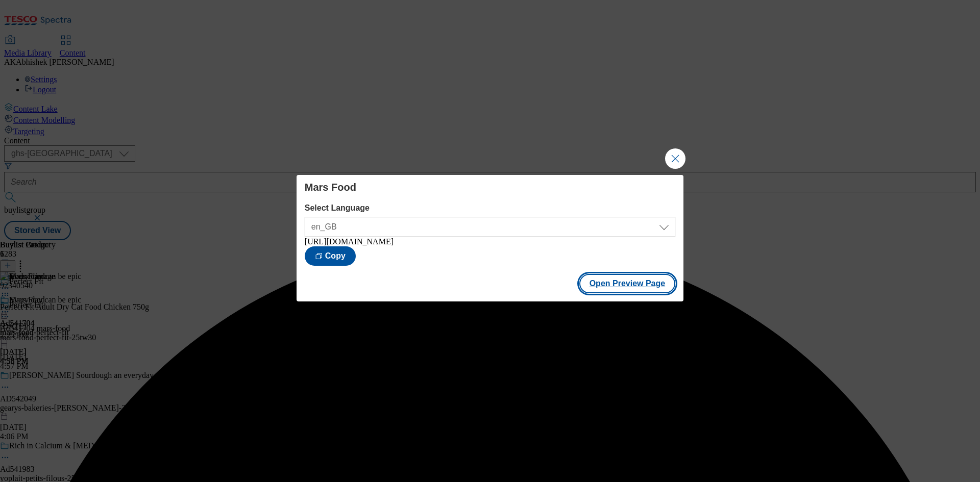 The image size is (980, 482). I want to click on button: Open Preview Page, so click(627, 284).